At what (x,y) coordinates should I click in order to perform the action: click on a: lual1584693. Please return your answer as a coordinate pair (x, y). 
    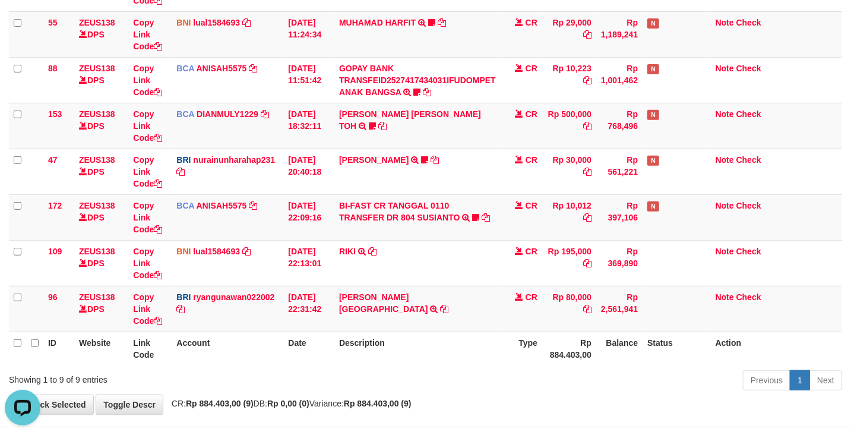
    Looking at the image, I should click on (216, 251).